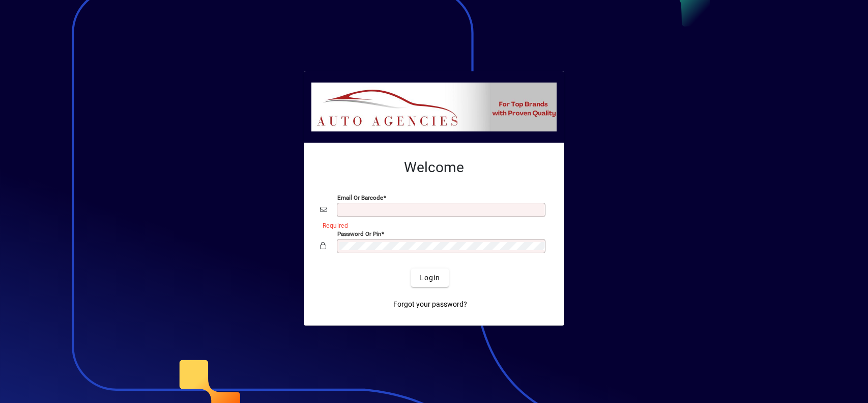 The height and width of the screenshot is (403, 868). I want to click on mat-label: Password or Pin, so click(359, 234).